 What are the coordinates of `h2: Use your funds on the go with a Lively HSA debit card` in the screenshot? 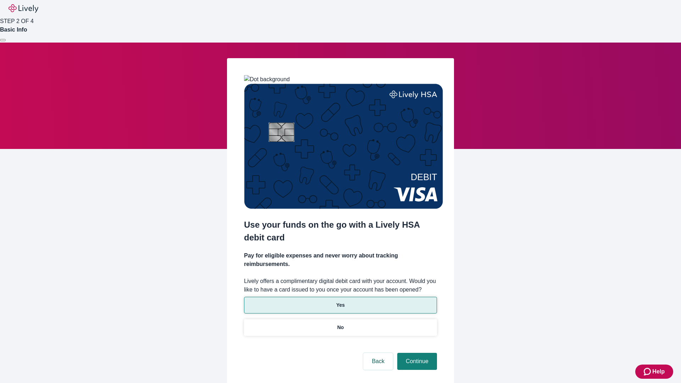 It's located at (340, 231).